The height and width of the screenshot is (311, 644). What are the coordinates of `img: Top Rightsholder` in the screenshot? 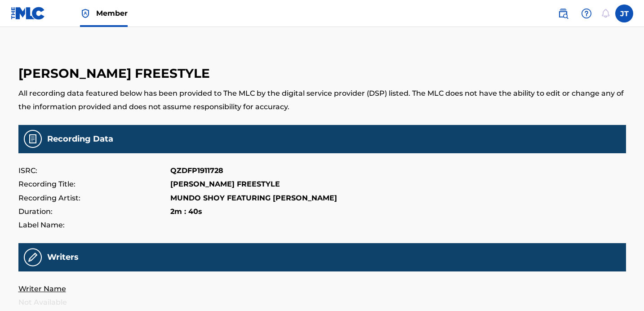 It's located at (85, 13).